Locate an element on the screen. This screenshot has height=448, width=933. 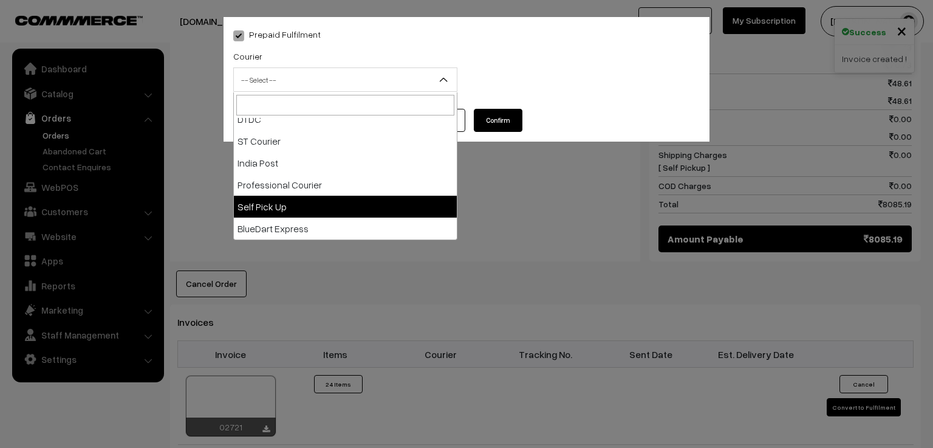
li: Self Pick Up is located at coordinates (345, 207).